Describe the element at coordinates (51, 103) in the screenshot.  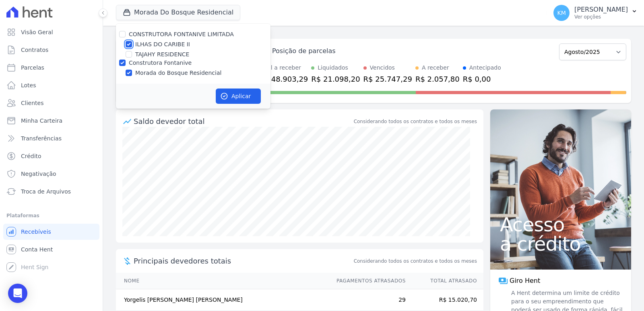
I see `a: Clientes` at that location.